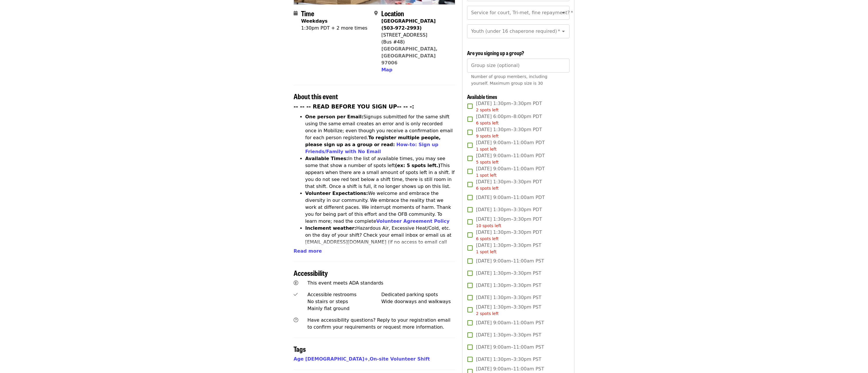  I want to click on span: Number of group members, including yourself. Maximum group size is 30, so click(509, 80).